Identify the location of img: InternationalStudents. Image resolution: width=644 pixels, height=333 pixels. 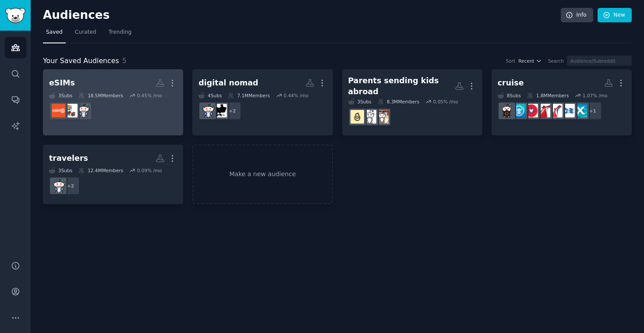
(381, 117).